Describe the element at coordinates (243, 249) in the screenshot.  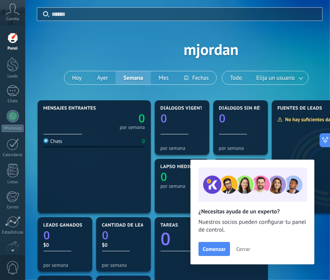
I see `button: Cerrar` at that location.